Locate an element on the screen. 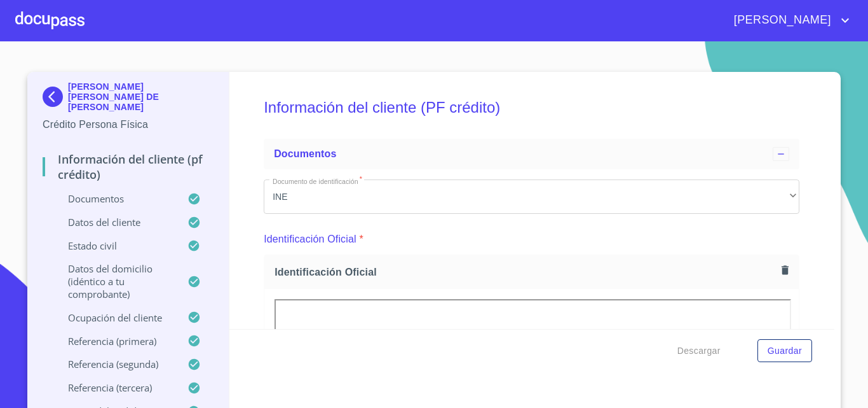 The height and width of the screenshot is (408, 868). p: Ocupación del Cliente is located at coordinates (115, 317).